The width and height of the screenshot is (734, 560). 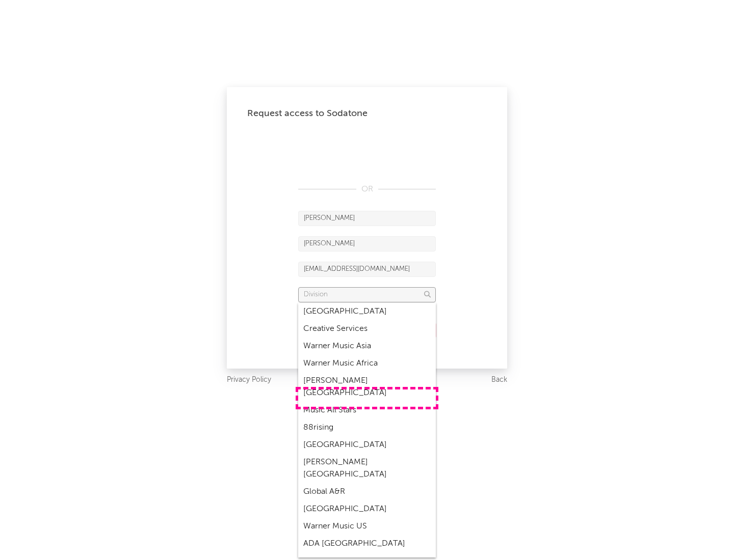 I want to click on div: OR, so click(x=367, y=189).